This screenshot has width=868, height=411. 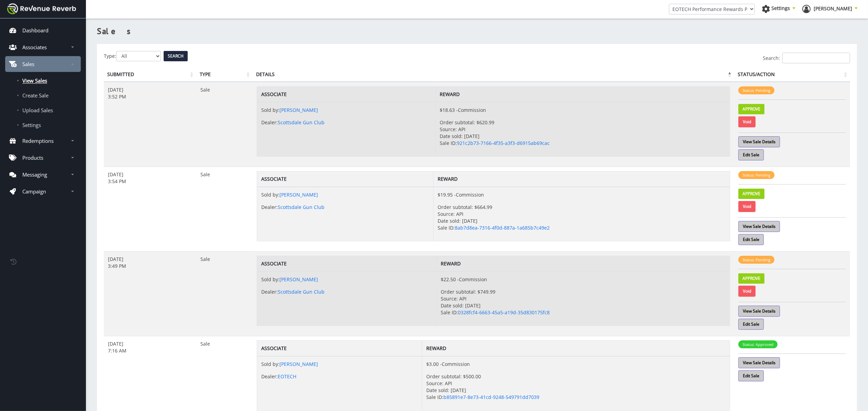 What do you see at coordinates (503, 143) in the screenshot?
I see `a: 921c2b73-7166-4f35-a3f3-d6915ab69cac` at bounding box center [503, 143].